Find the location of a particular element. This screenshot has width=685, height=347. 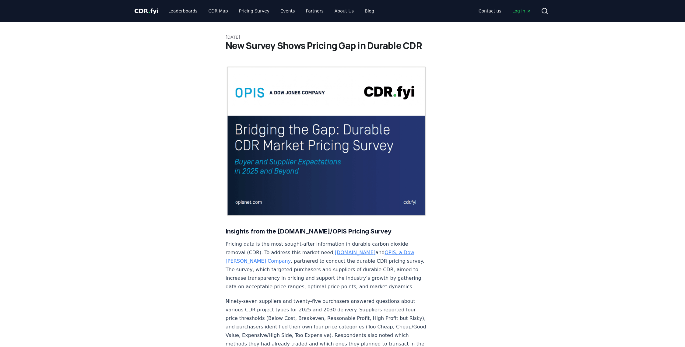

a: About Us is located at coordinates (344, 11).